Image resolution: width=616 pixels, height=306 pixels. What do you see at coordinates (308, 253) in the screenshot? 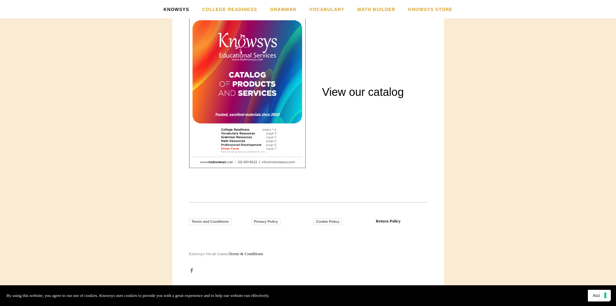
I see `p: Knowsys Vocab Games` at bounding box center [308, 253].